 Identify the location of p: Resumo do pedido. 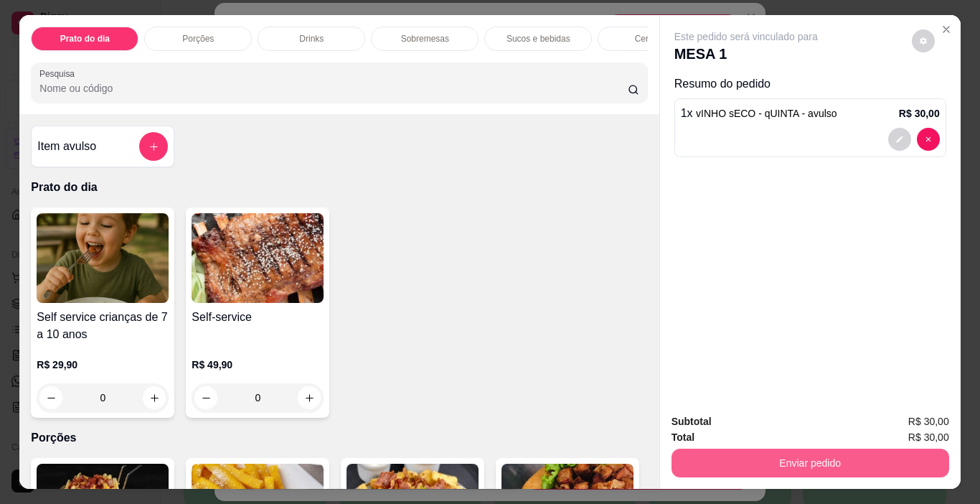
(810, 84).